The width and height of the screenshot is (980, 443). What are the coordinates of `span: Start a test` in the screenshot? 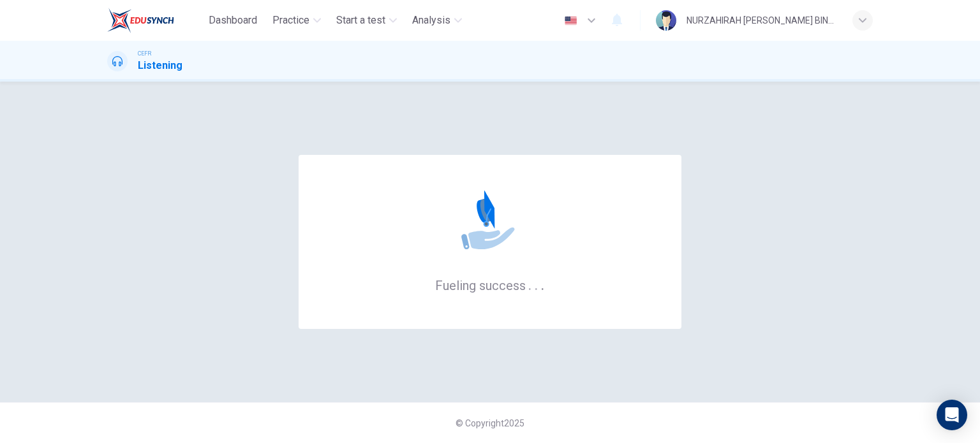 It's located at (360, 20).